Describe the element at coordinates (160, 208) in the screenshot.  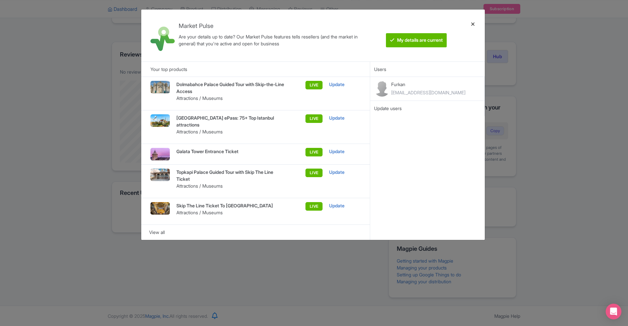
I see `img: ihl3pq5nsugttpbdidfz.jpg` at that location.